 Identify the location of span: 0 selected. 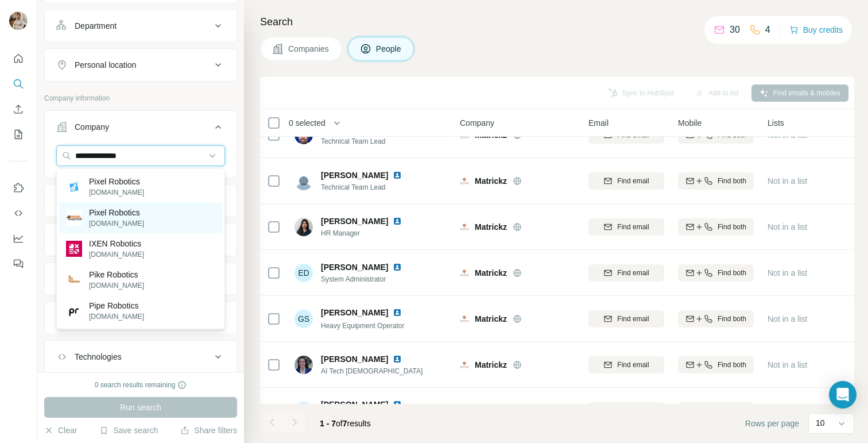
(307, 123).